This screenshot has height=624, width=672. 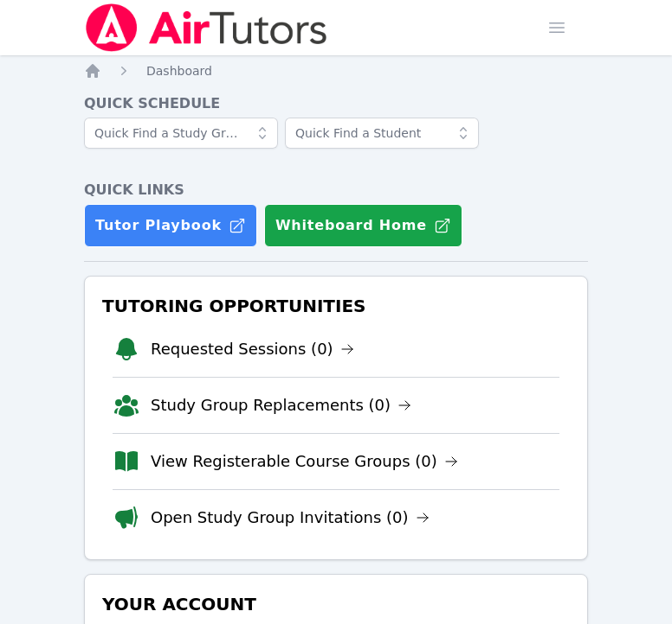 What do you see at coordinates (336, 71) in the screenshot?
I see `nav: Breadcrumb` at bounding box center [336, 71].